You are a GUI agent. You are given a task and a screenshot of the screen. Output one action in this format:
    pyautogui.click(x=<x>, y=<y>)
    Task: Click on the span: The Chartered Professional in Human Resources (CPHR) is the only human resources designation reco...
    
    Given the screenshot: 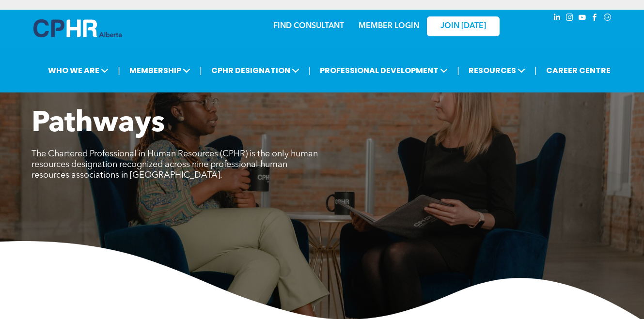 What is the action you would take?
    pyautogui.click(x=174, y=165)
    